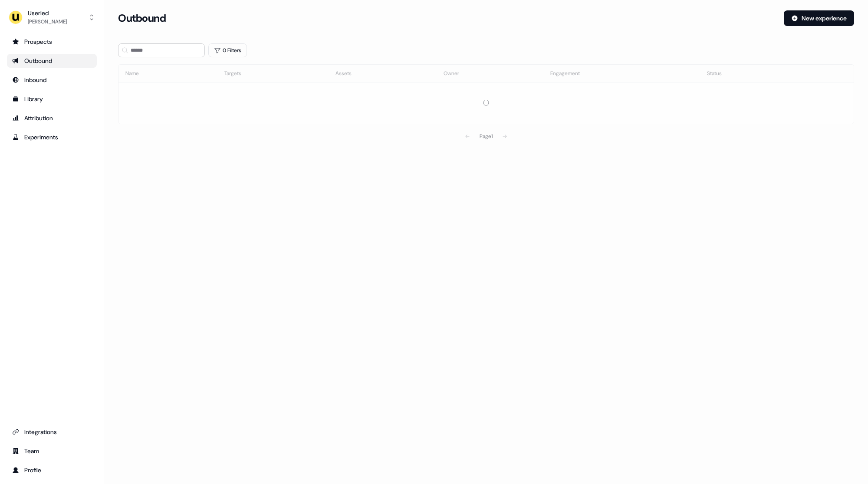  Describe the element at coordinates (142, 18) in the screenshot. I see `h3: Outbound` at that location.